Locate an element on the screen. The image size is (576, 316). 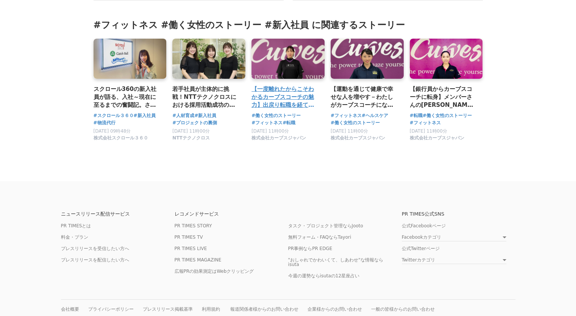
a: #人材育成 is located at coordinates (183, 116).